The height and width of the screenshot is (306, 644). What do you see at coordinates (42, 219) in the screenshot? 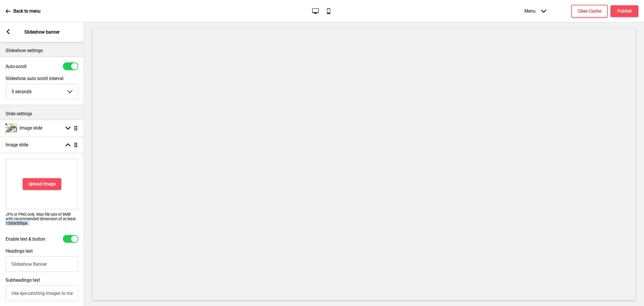
I see `p: JPG or PNG only. Max file size of 8MB with recommended dimension of at least 1200x500px.` at bounding box center [42, 219].